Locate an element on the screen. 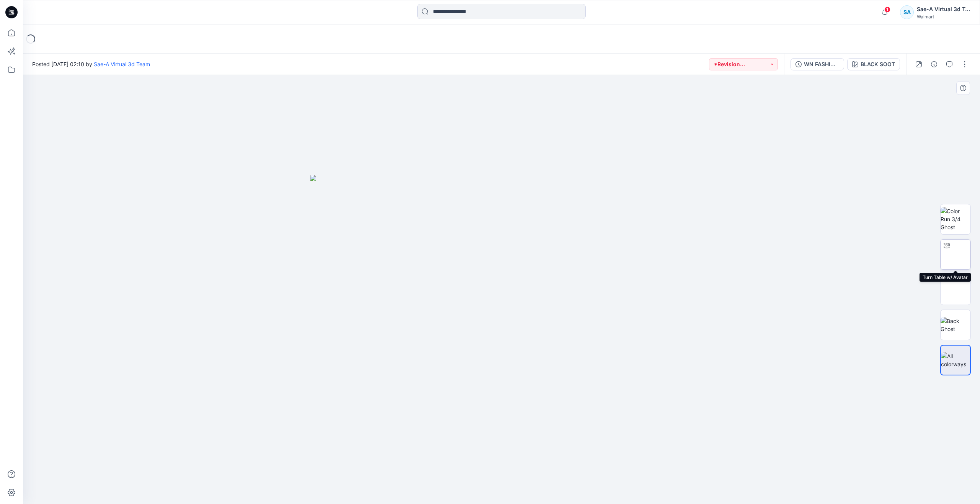 The width and height of the screenshot is (980, 504). div: BLACK SOOT is located at coordinates (878, 64).